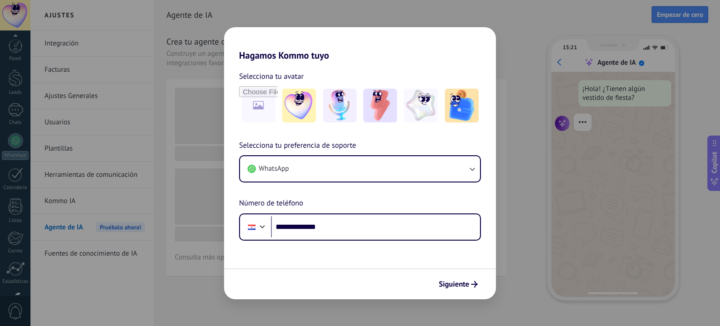 The height and width of the screenshot is (326, 720). What do you see at coordinates (271, 203) in the screenshot?
I see `span: Número de teléfono` at bounding box center [271, 203].